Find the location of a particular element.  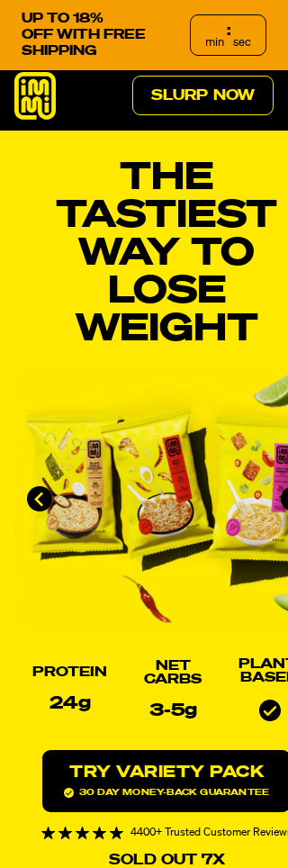

h2: Net Carbs is located at coordinates (173, 672).